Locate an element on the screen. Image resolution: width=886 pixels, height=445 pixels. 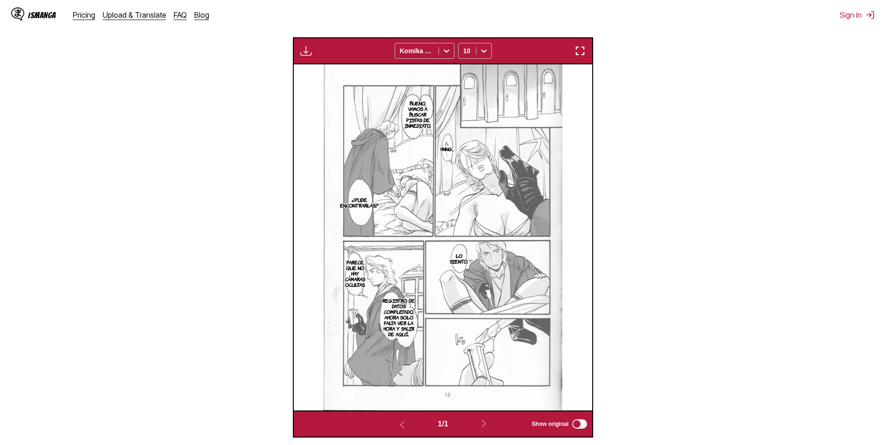
a: Pricing is located at coordinates (84, 15).